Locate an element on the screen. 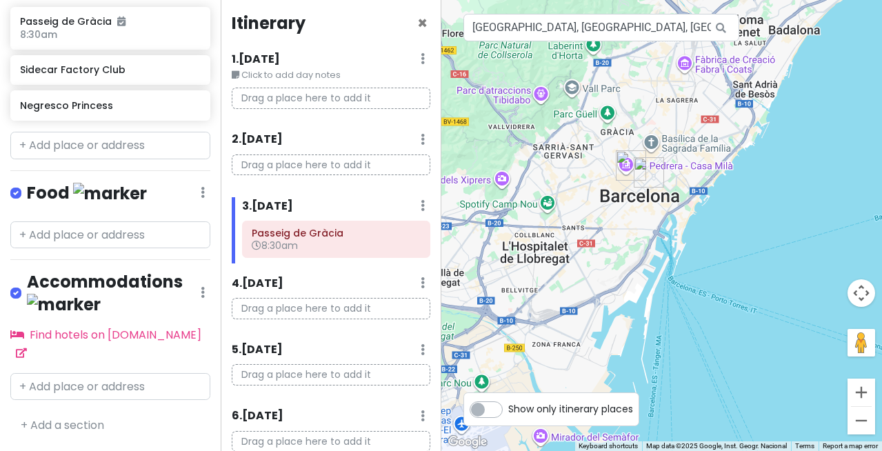 This screenshot has height=451, width=882. button: Drag Pegman onto the map to open Street View is located at coordinates (861, 343).